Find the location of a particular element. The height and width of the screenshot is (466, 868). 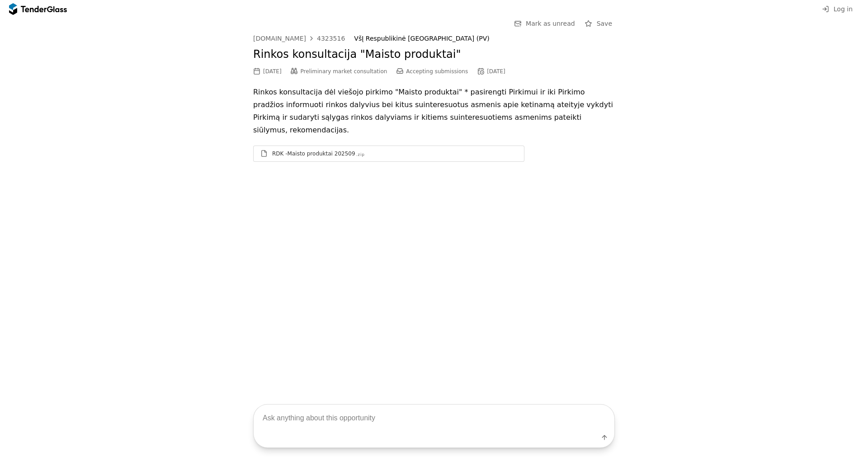

span: Accepting submissions is located at coordinates (437, 71).